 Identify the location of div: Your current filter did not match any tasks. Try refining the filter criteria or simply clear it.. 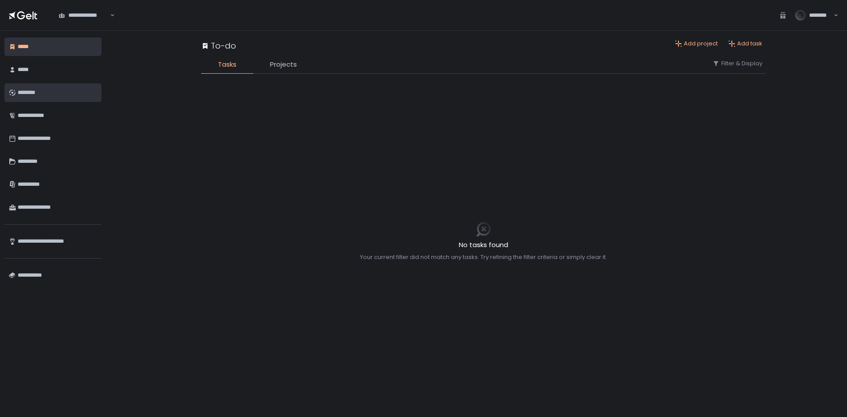
(483, 257).